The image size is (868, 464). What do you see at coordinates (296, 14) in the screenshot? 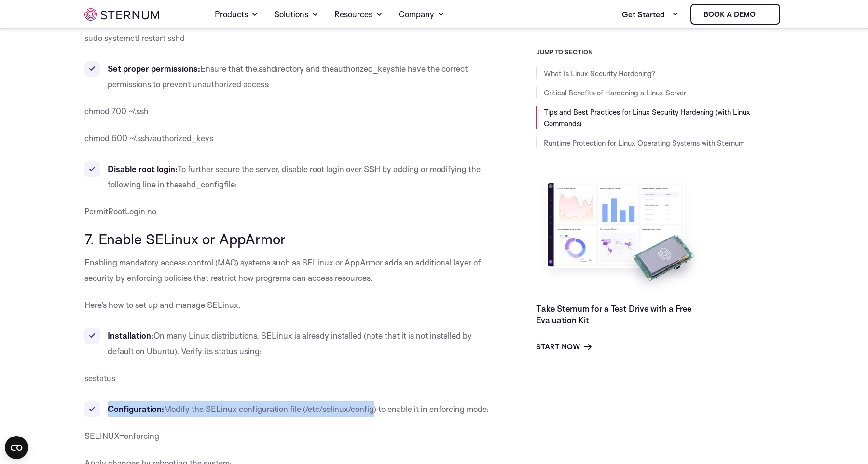
I see `a: Solutions` at bounding box center [296, 14].